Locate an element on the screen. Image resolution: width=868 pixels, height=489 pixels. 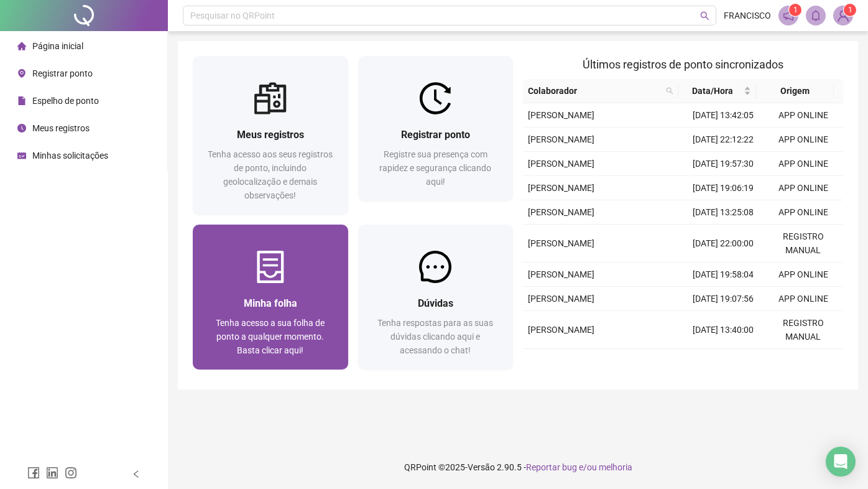
span: instagram is located at coordinates (71, 473).